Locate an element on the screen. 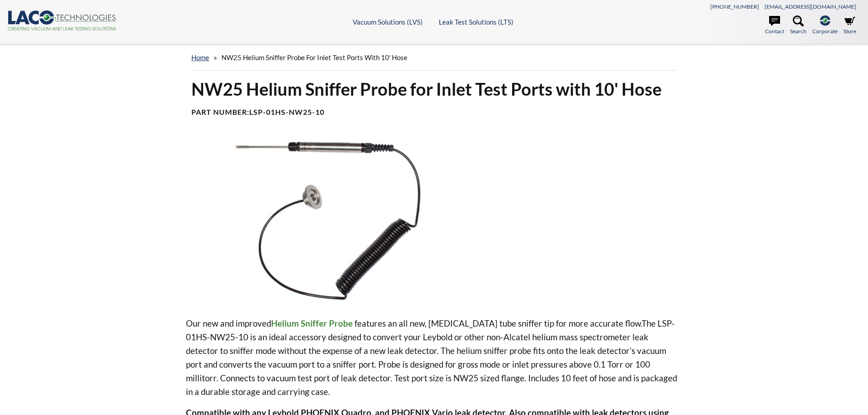 The image size is (868, 415). a: Leak Test Solutions (LTS) is located at coordinates (476, 22).